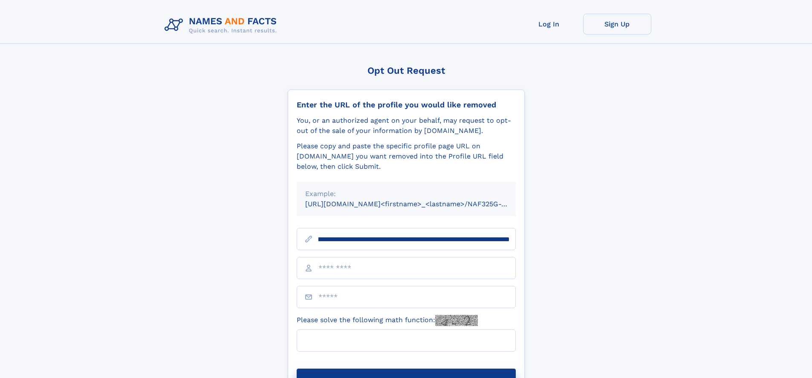  What do you see at coordinates (617, 24) in the screenshot?
I see `a: Sign Up` at bounding box center [617, 24].